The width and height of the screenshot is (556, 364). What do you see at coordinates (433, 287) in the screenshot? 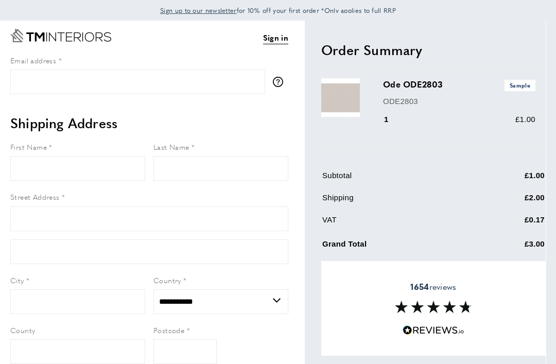
I see `span: reviews` at bounding box center [433, 287].